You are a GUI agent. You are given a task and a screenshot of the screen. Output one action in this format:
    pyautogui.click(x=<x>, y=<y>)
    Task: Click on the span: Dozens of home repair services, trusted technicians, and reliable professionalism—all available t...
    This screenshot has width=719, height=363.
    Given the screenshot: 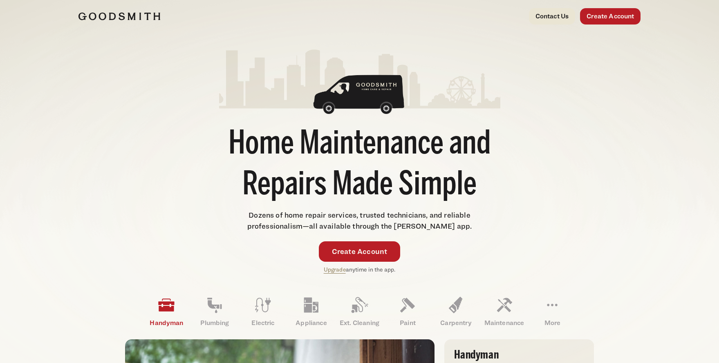 What is the action you would take?
    pyautogui.click(x=359, y=221)
    